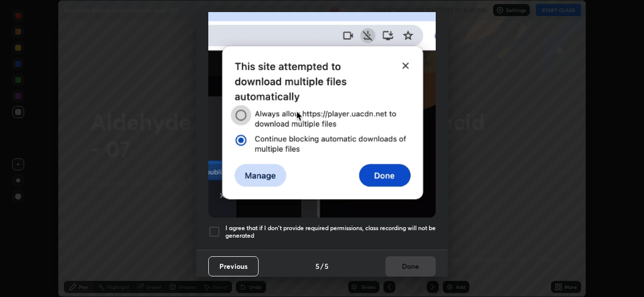 The image size is (644, 297). I want to click on h5: I agree that if I don't provide required permissions, class recording will not be generated, so click(330, 232).